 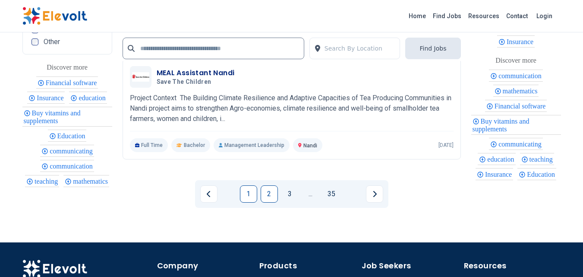 What do you see at coordinates (52, 30) in the screenshot?
I see `span: KCPE` at bounding box center [52, 30].